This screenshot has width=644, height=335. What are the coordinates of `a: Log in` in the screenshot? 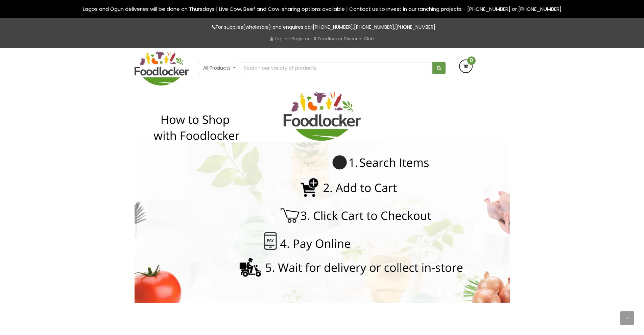 It's located at (279, 39).